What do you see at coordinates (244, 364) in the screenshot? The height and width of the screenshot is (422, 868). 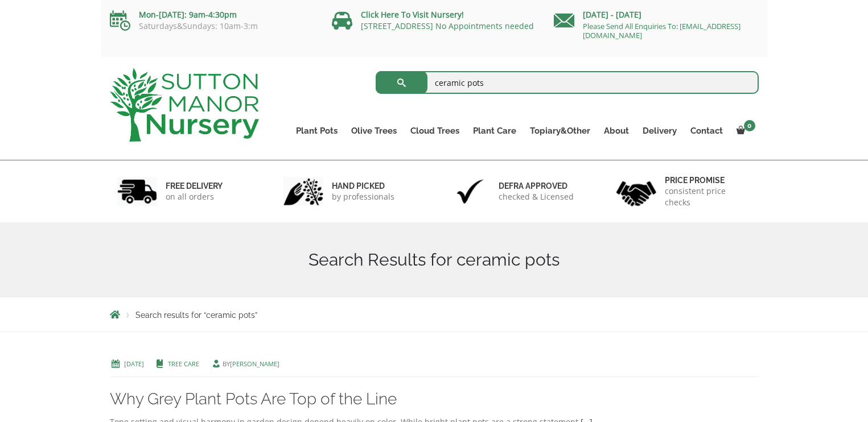 I see `span: by` at bounding box center [244, 364].